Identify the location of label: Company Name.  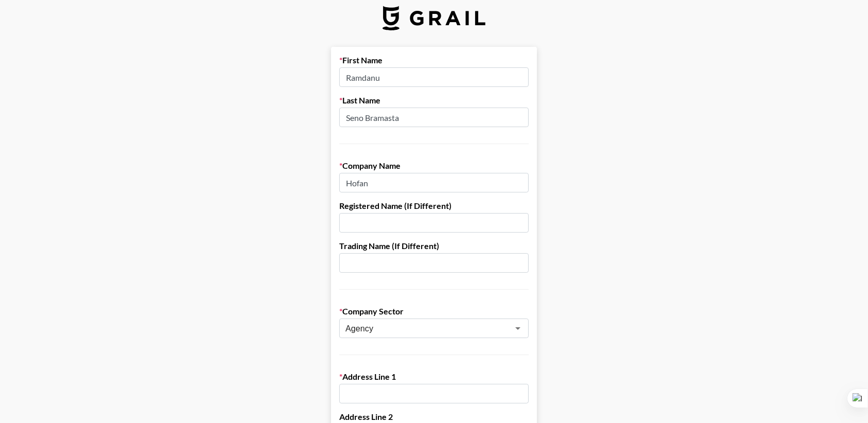
(434, 166).